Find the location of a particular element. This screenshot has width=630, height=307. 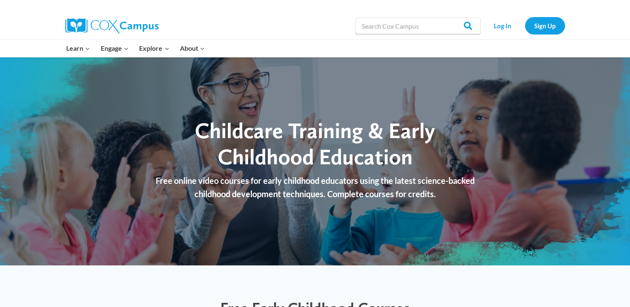

input: Search Cox Campus is located at coordinates (418, 26).